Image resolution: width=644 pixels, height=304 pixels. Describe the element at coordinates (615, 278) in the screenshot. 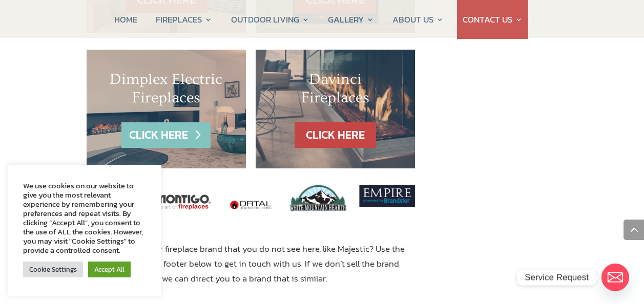

I see `a: Email` at that location.